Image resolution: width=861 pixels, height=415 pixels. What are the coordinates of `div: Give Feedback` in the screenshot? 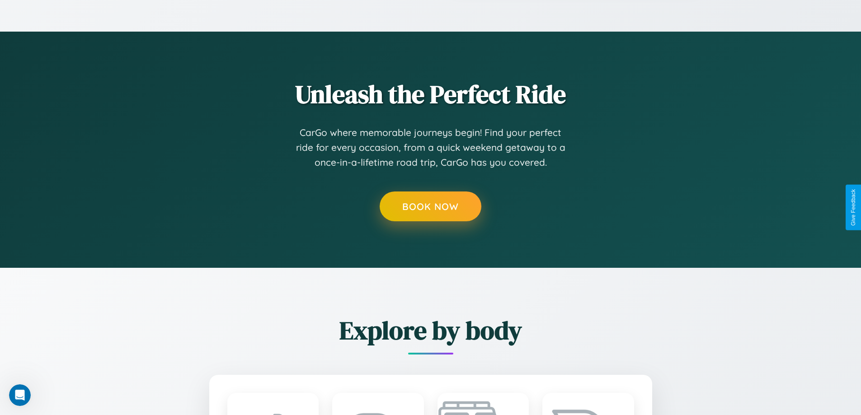 It's located at (853, 207).